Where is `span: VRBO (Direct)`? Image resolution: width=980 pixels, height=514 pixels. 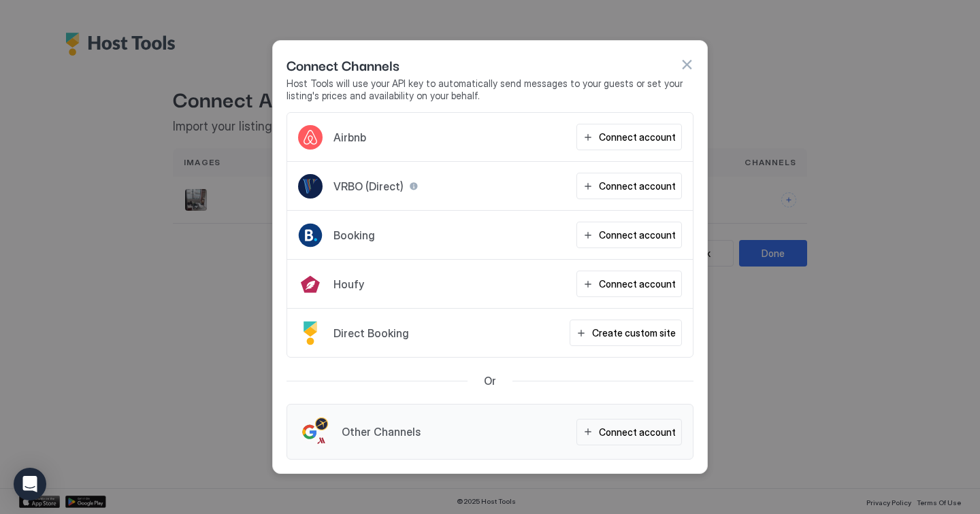 span: VRBO (Direct) is located at coordinates (368, 186).